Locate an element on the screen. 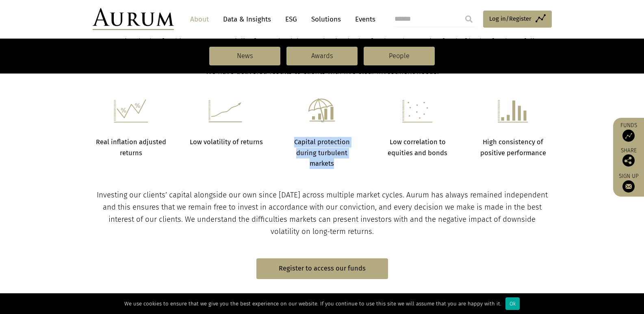 Image resolution: width=644 pixels, height=314 pixels. div: Share is located at coordinates (628, 157).